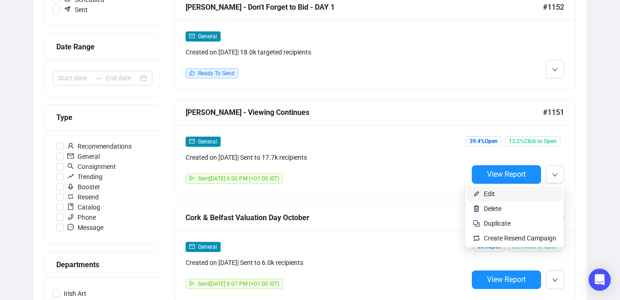 The width and height of the screenshot is (620, 300). What do you see at coordinates (533, 141) in the screenshot?
I see `span: 12.2% Click to Open` at bounding box center [533, 141].